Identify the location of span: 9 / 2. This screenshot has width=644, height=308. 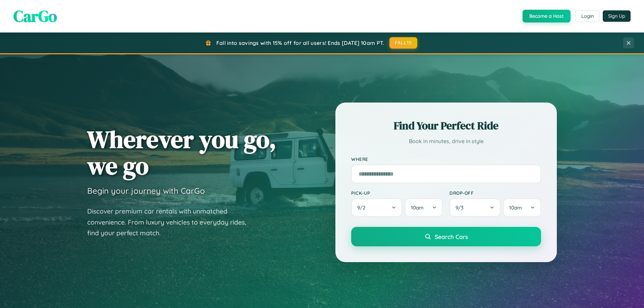
(363, 208).